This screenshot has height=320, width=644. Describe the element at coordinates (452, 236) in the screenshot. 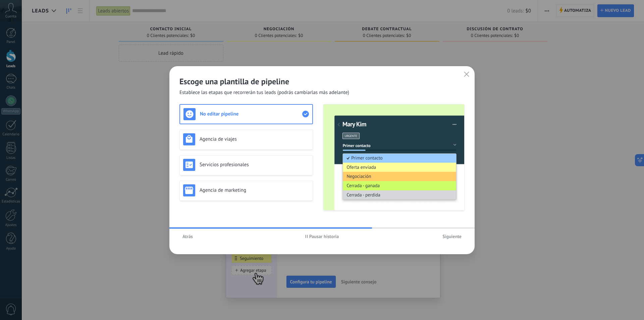

I see `button: Siguiente` at that location.